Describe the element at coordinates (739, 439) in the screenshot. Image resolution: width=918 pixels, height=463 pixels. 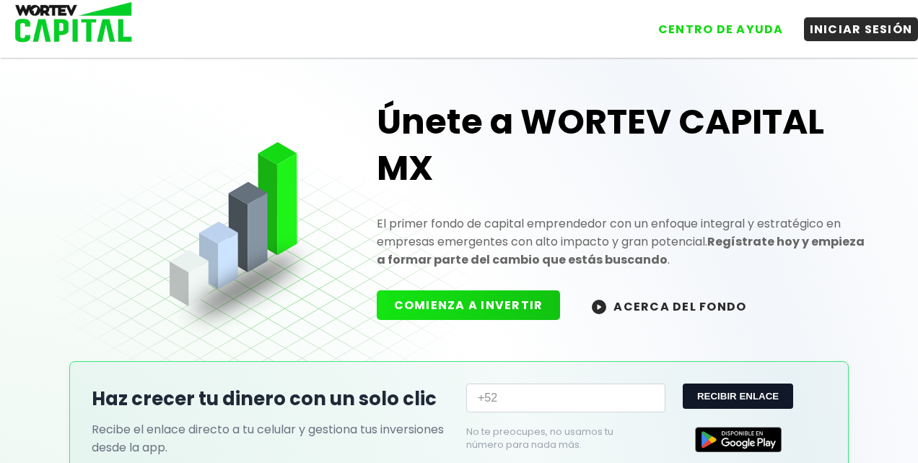
I see `img: Google Play` at that location.